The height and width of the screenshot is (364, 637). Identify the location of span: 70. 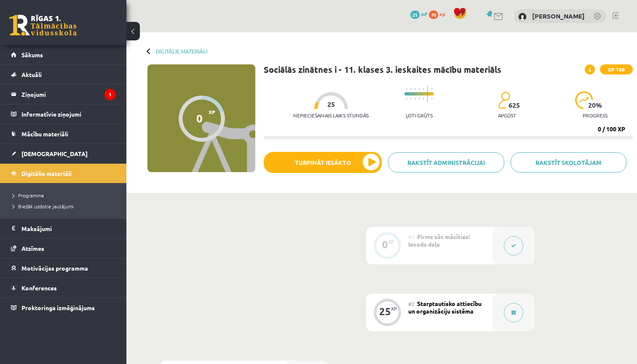
(434, 15).